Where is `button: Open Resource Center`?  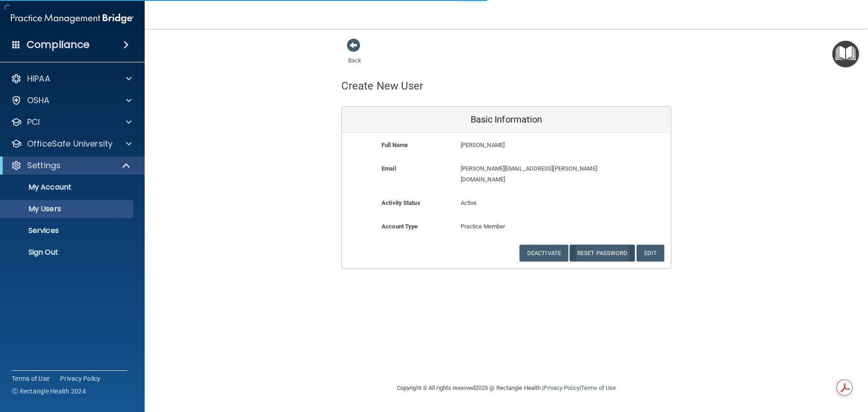
button: Open Resource Center is located at coordinates (845, 54).